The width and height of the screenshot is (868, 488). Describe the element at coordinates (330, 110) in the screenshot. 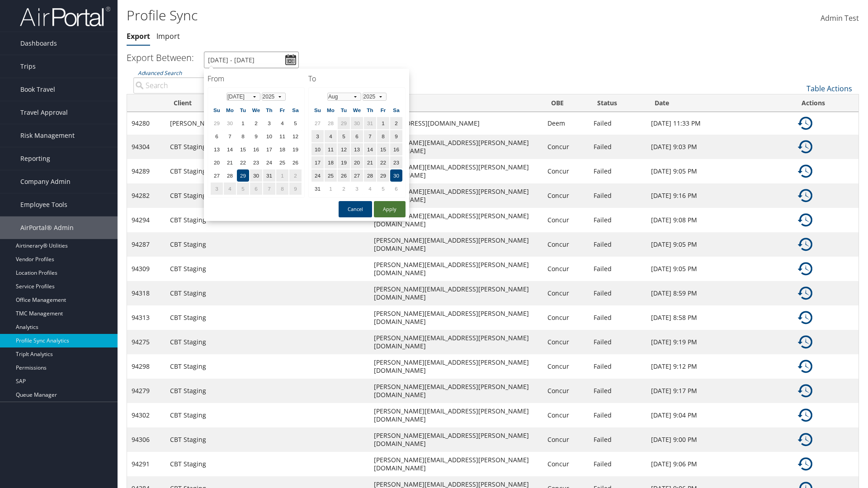

I see `th: Mo` at that location.